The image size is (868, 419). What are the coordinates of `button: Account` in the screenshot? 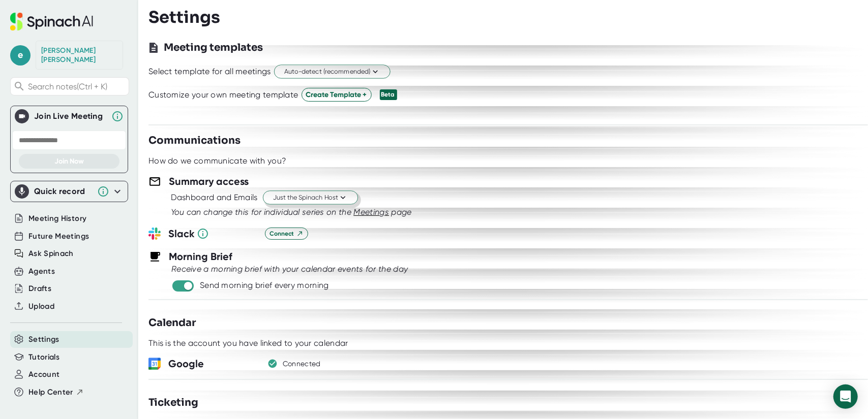 It's located at (43, 374).